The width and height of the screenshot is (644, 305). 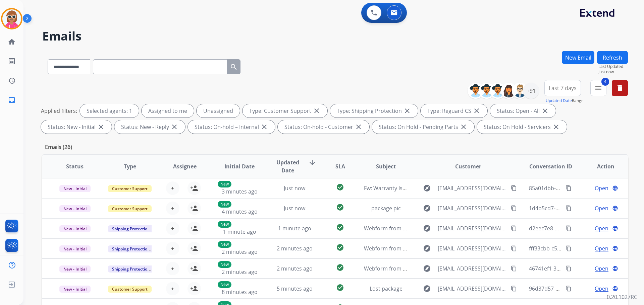 What do you see at coordinates (613, 67) in the screenshot?
I see `span: Last Updated:` at bounding box center [613, 67].